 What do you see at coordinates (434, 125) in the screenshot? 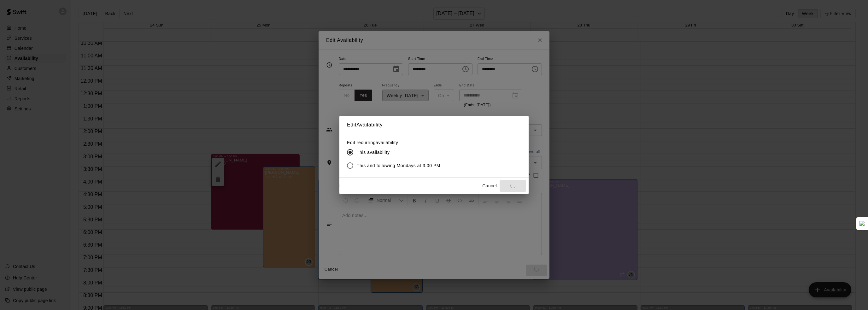
I see `h2: Edit Availability` at bounding box center [434, 125].